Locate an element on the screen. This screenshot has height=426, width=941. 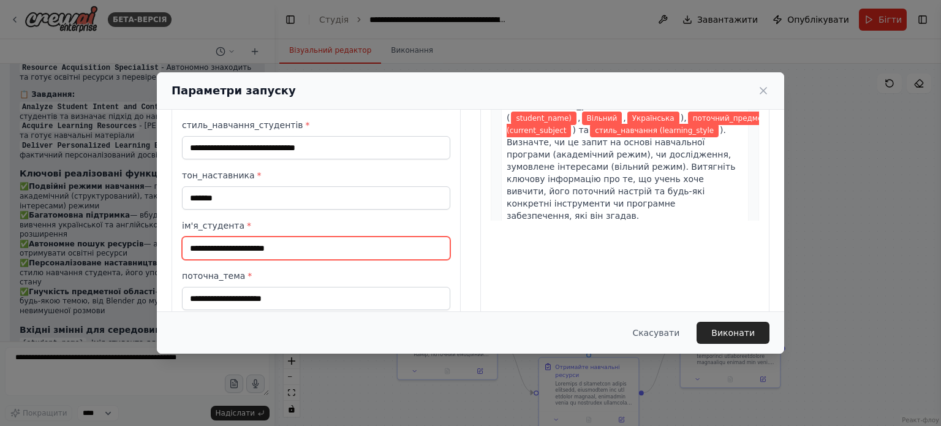
font: тон_наставника is located at coordinates (218, 175).